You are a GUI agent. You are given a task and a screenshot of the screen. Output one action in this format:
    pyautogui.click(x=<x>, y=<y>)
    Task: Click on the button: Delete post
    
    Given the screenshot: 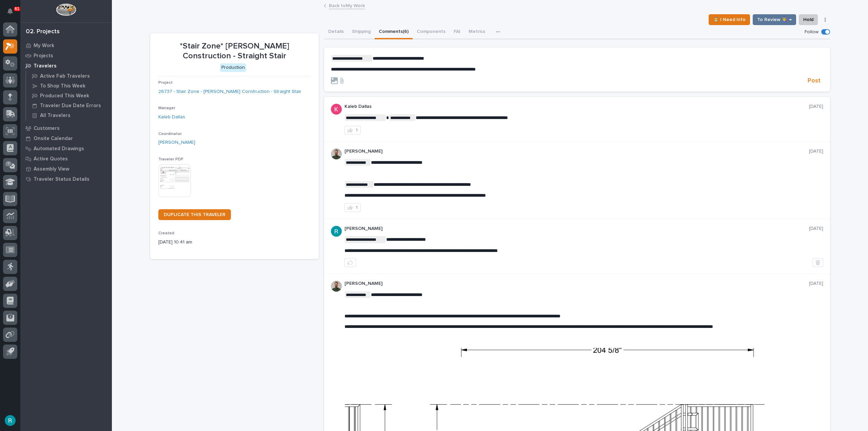 What is the action you would take?
    pyautogui.click(x=818, y=263)
    